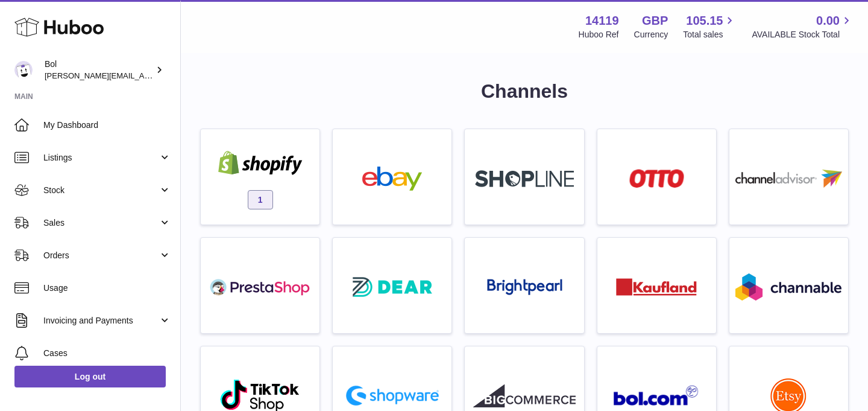 The height and width of the screenshot is (411, 868). Describe the element at coordinates (802, 34) in the screenshot. I see `span: AVAILABLE Stock Total` at that location.